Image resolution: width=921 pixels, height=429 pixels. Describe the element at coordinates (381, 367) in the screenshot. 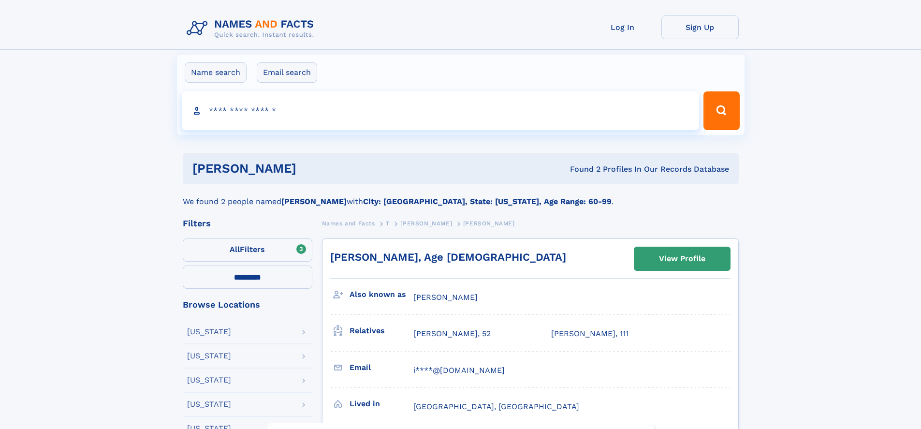

I see `h3: Email` at that location.